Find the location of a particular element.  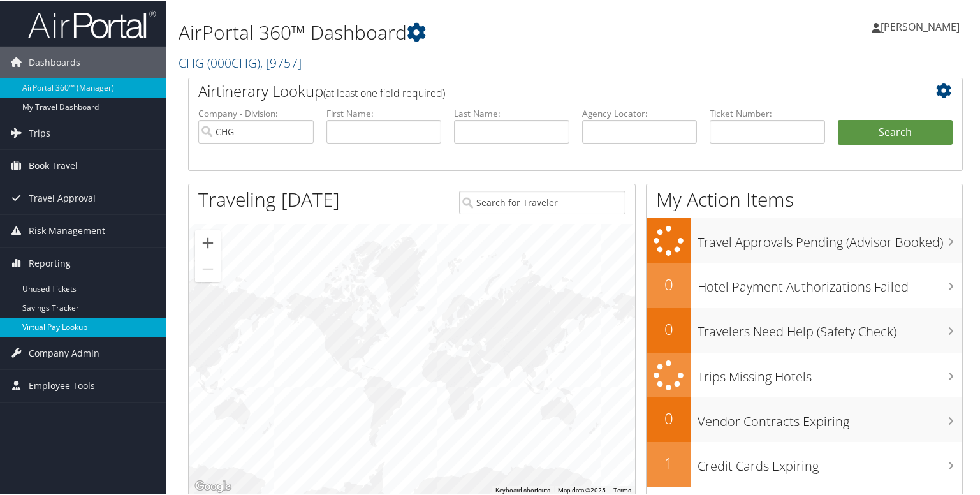

span: Company Admin is located at coordinates (63, 352).